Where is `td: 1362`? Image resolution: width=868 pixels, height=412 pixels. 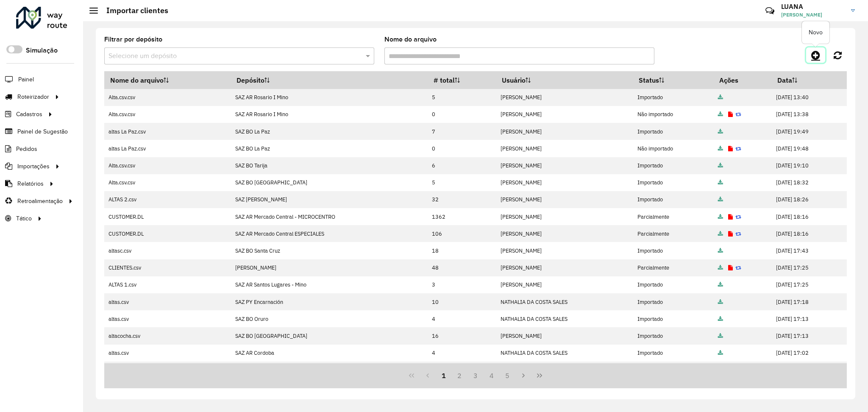
td: 1362 is located at coordinates (461, 216).